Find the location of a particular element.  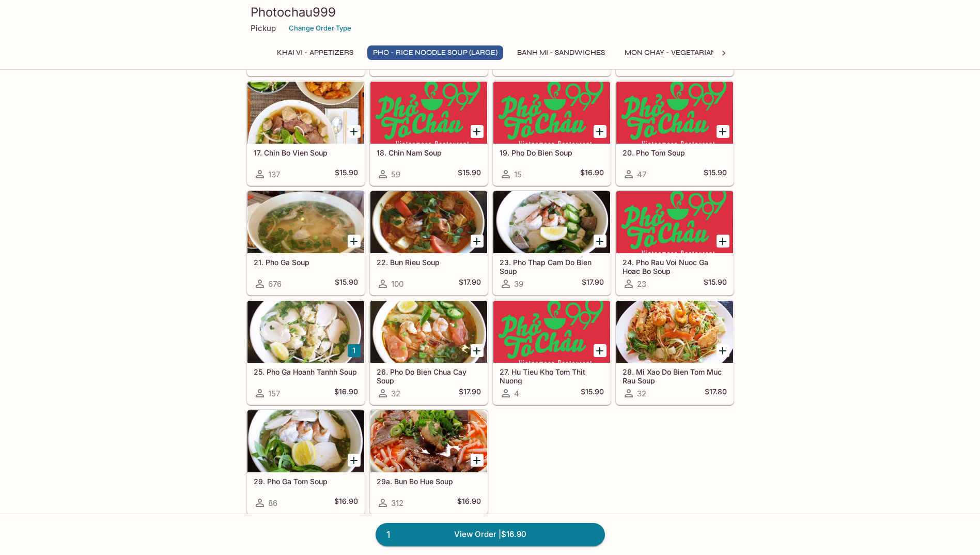

h5: 22. Bun Rieu Soup is located at coordinates (429, 262).